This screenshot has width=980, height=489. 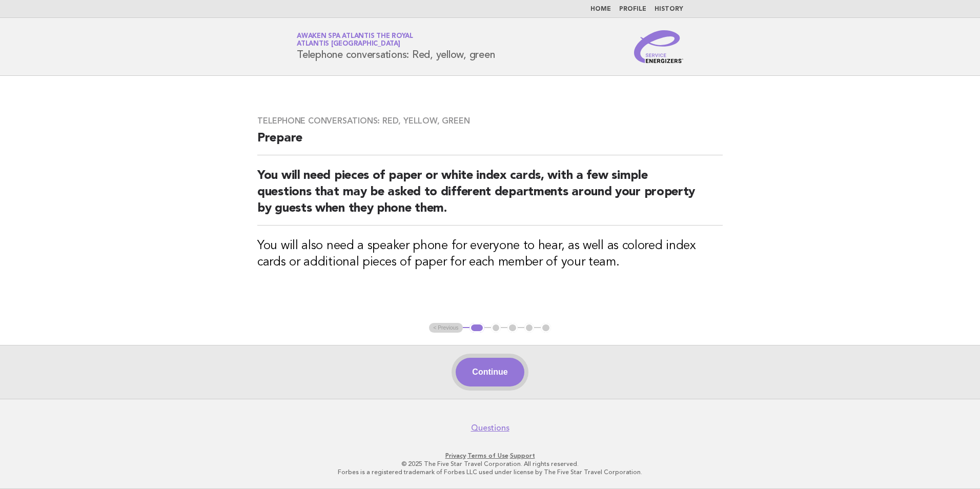 What do you see at coordinates (601, 9) in the screenshot?
I see `a: Home` at bounding box center [601, 9].